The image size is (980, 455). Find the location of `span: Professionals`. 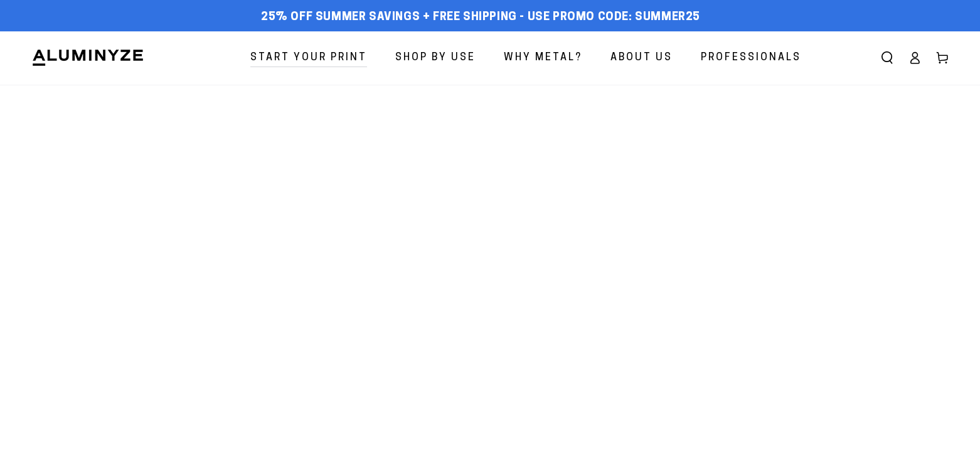

span: Professionals is located at coordinates (751, 58).